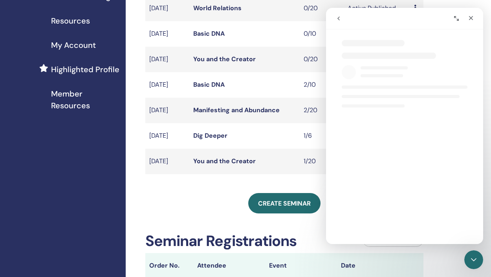  What do you see at coordinates (70, 21) in the screenshot?
I see `span: Resources` at bounding box center [70, 21].